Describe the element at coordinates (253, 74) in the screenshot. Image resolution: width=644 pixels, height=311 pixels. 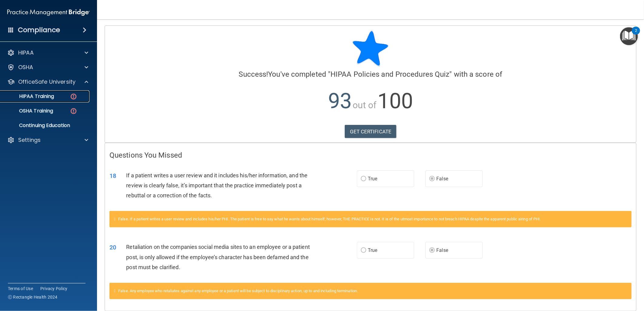
I see `span: Success!` at that location.